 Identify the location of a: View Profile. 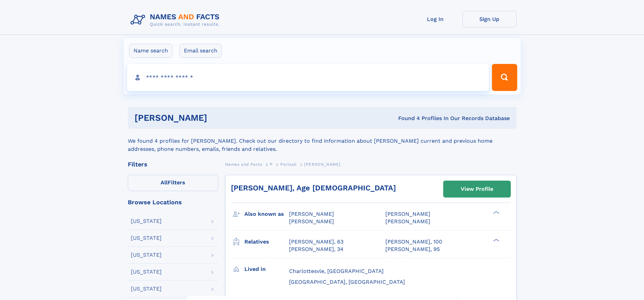
(477, 189).